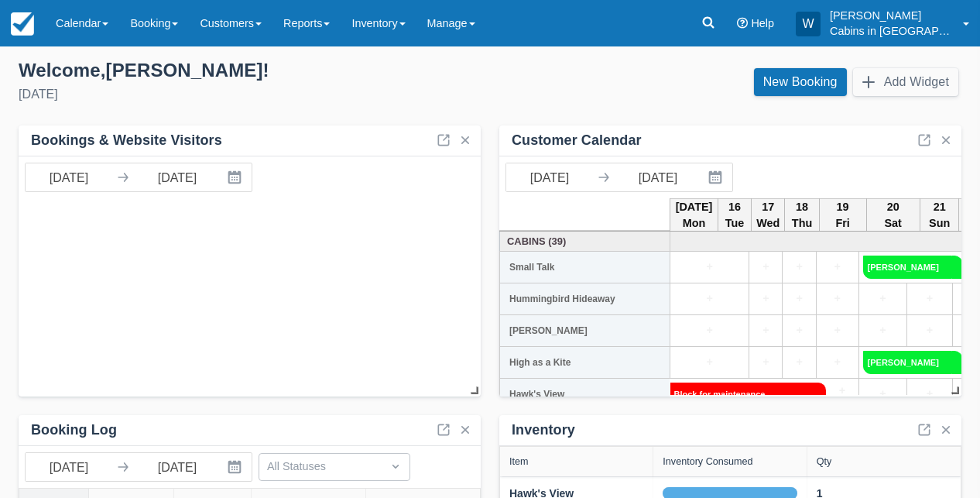  Describe the element at coordinates (586, 241) in the screenshot. I see `a: Cabins (39)` at that location.